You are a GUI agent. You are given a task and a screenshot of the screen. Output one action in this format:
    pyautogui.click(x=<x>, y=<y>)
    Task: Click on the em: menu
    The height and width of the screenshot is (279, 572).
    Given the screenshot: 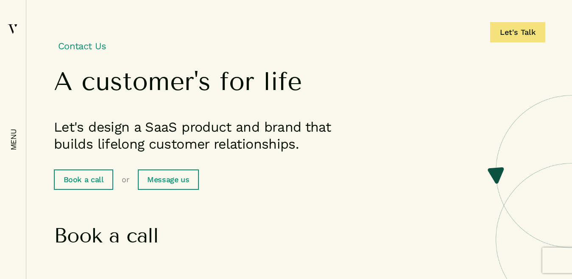 What is the action you would take?
    pyautogui.click(x=14, y=139)
    